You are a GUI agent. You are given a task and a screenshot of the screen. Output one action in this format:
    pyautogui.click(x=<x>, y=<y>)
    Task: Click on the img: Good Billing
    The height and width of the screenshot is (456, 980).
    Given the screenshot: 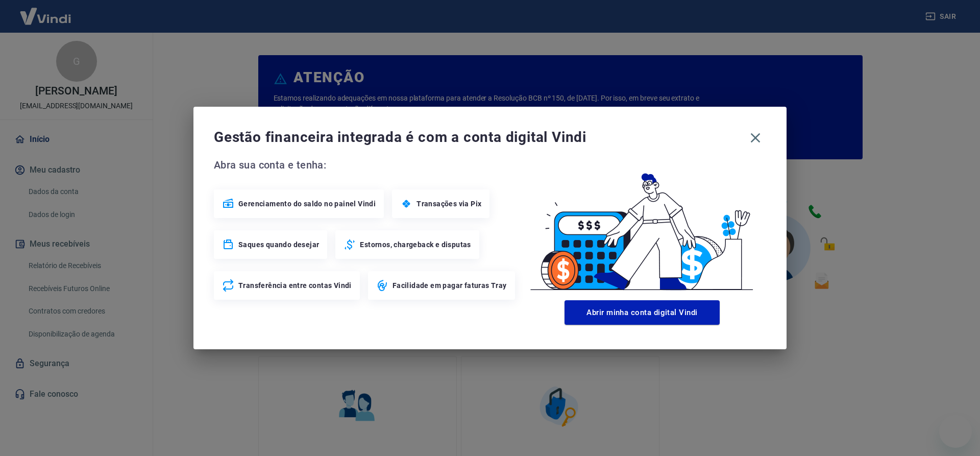 What is the action you would take?
    pyautogui.click(x=643, y=226)
    